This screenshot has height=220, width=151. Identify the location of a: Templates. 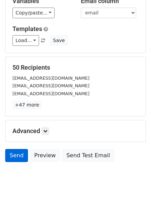
(27, 29).